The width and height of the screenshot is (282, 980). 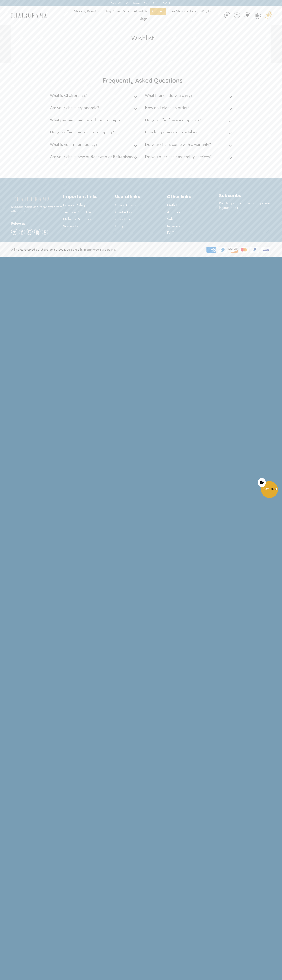 I want to click on a: 1, so click(x=266, y=15).